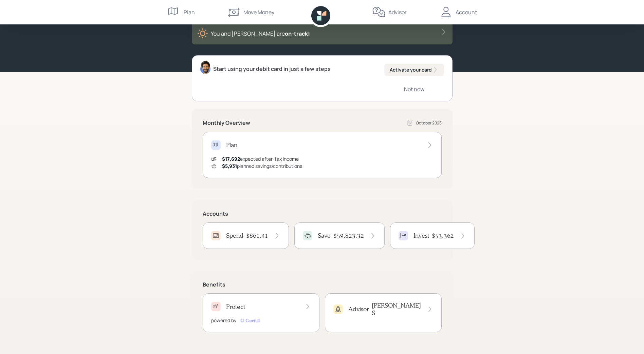  I want to click on div: powered by, so click(223, 320).